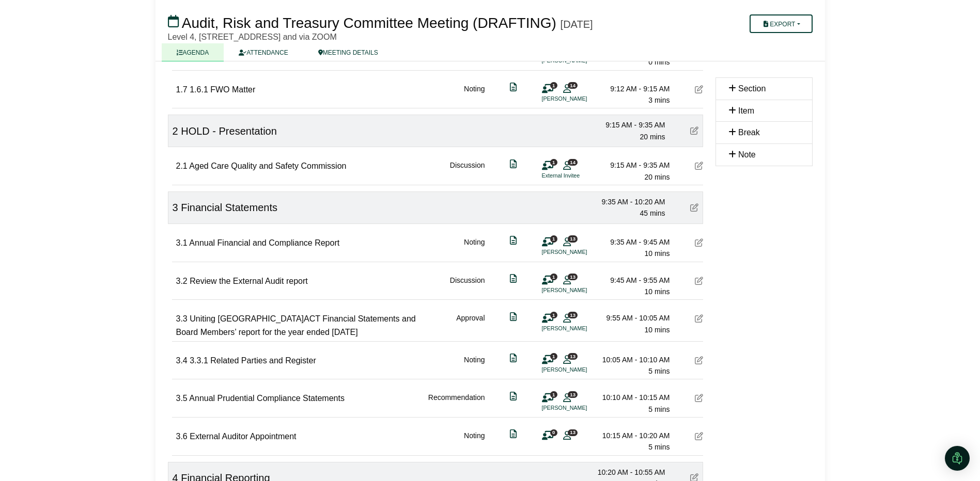  What do you see at coordinates (652, 213) in the screenshot?
I see `span: 45 mins` at bounding box center [652, 213].